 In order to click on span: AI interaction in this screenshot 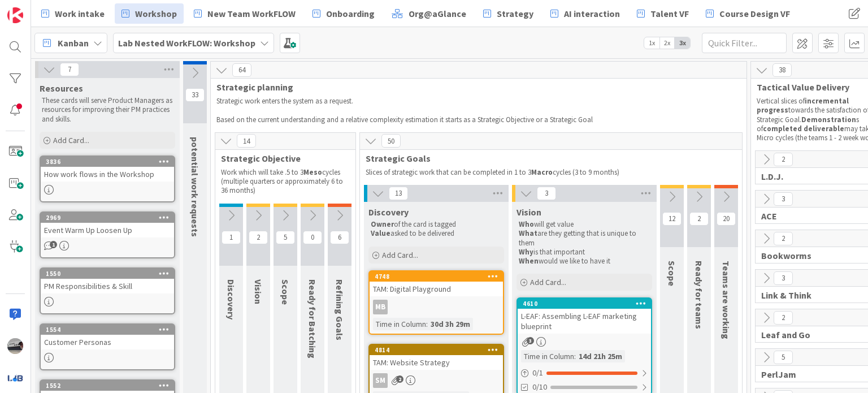, I will do `click(592, 13)`.